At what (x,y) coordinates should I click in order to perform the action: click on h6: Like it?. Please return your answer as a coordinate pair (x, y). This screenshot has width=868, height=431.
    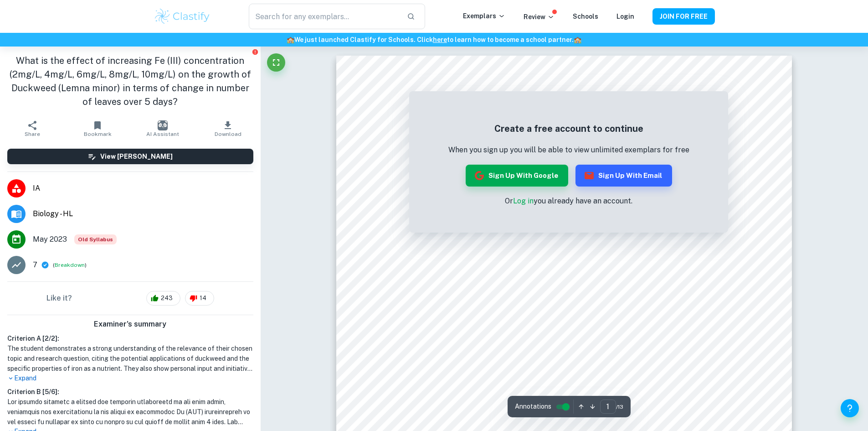
    Looking at the image, I should click on (59, 298).